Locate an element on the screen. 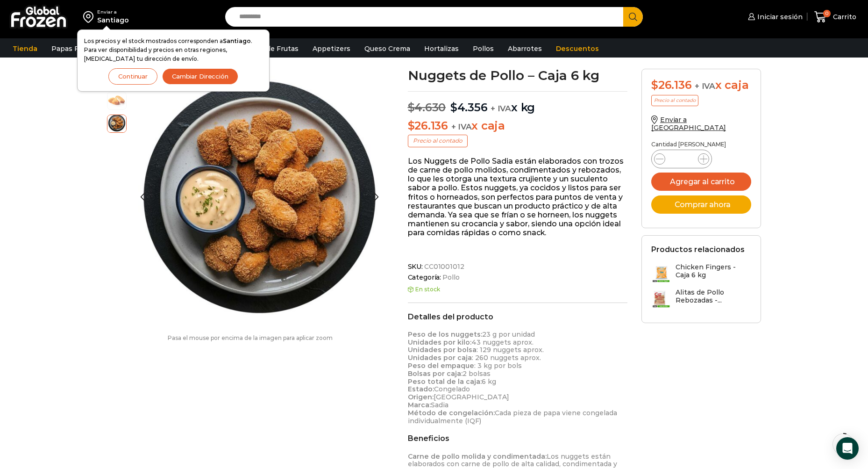 The image size is (868, 469). p: Los precios y el stock mostrados corresponden a . Para ver disponibilidad y precios en otras regi... is located at coordinates (173, 50).